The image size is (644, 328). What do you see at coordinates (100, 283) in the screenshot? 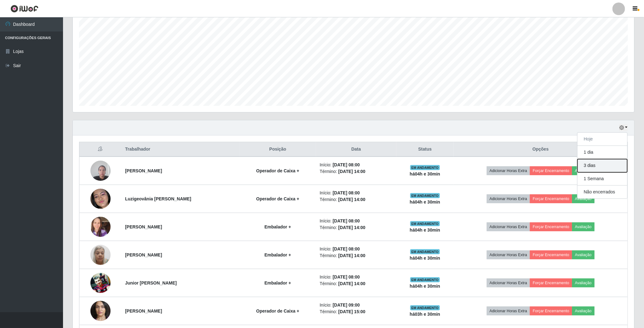
I see `img: 1747155708946.jpeg` at bounding box center [100, 283].